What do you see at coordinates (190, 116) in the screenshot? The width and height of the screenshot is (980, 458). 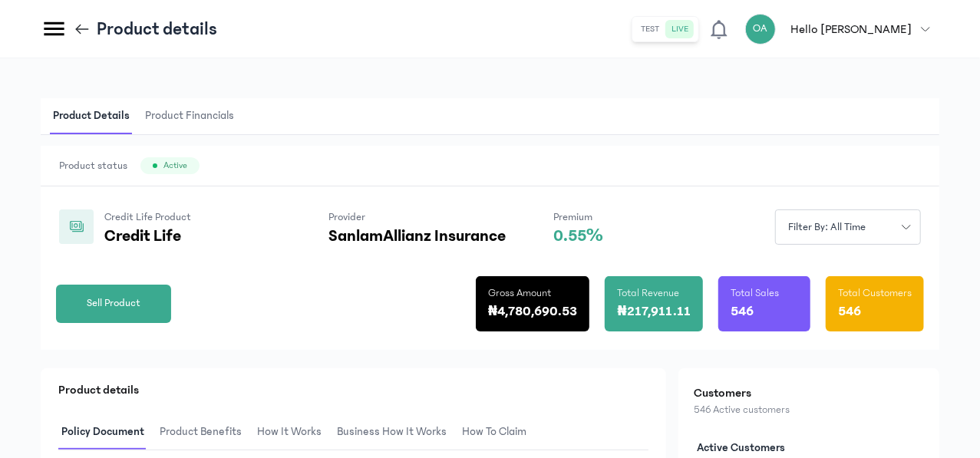 I see `span: Product Financials` at bounding box center [190, 116].